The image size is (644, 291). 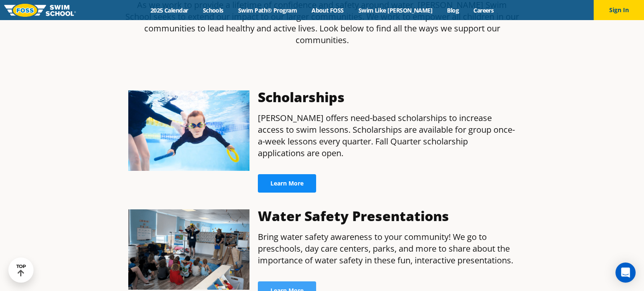 What do you see at coordinates (387, 249) in the screenshot?
I see `p: Bring water safety awareness to your community! We go to preschools, day care centers, parks, and...` at bounding box center [387, 249].